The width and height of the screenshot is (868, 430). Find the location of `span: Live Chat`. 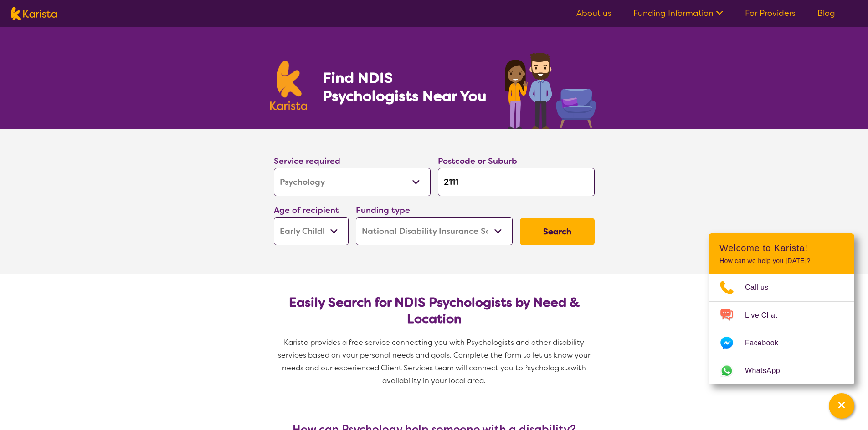

span: Live Chat is located at coordinates (766, 316).